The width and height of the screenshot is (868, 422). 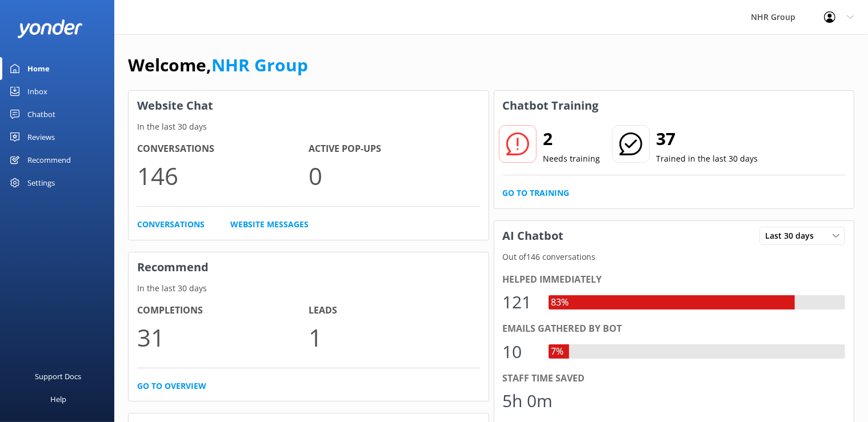 I want to click on a: Go to overview, so click(x=172, y=386).